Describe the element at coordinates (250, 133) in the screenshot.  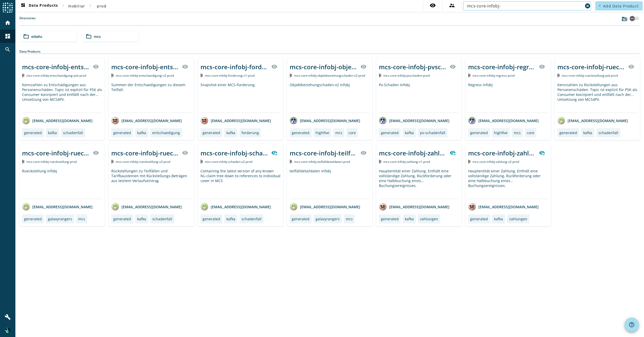
I see `div: forderung` at that location.